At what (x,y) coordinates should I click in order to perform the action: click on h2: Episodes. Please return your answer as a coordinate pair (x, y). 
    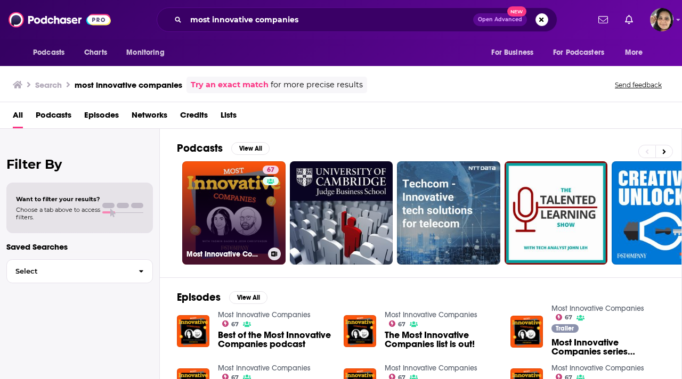
    Looking at the image, I should click on (199, 297).